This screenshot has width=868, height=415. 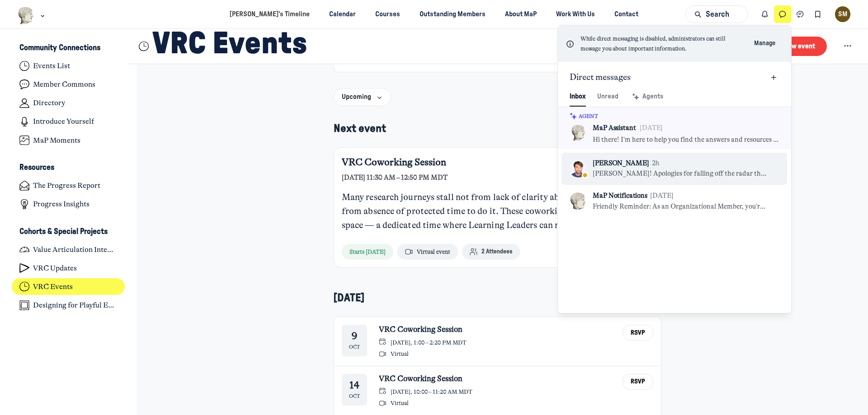 What do you see at coordinates (497, 212) in the screenshot?
I see `a: Many research journeys stall not from lack of clarity about what to do, but from absence of prote...` at bounding box center [497, 212].